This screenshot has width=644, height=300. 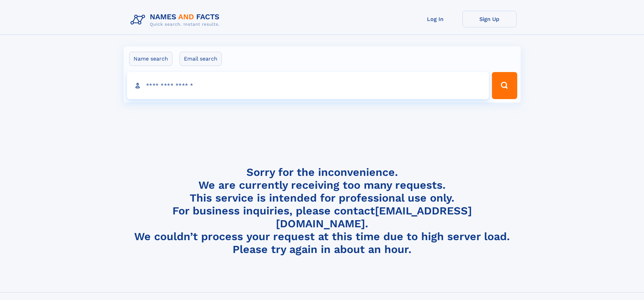 I want to click on button: Search Button, so click(x=505, y=86).